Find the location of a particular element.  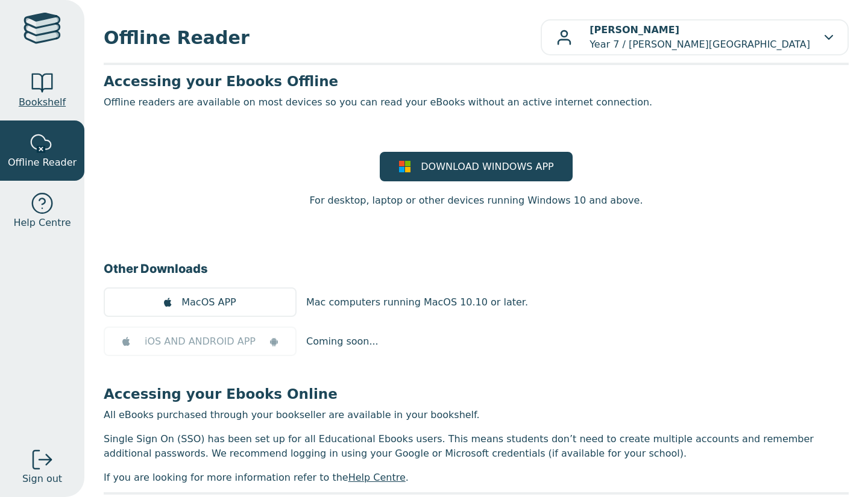

a: DOWNLOAD WINDOWS APP is located at coordinates (476, 166).